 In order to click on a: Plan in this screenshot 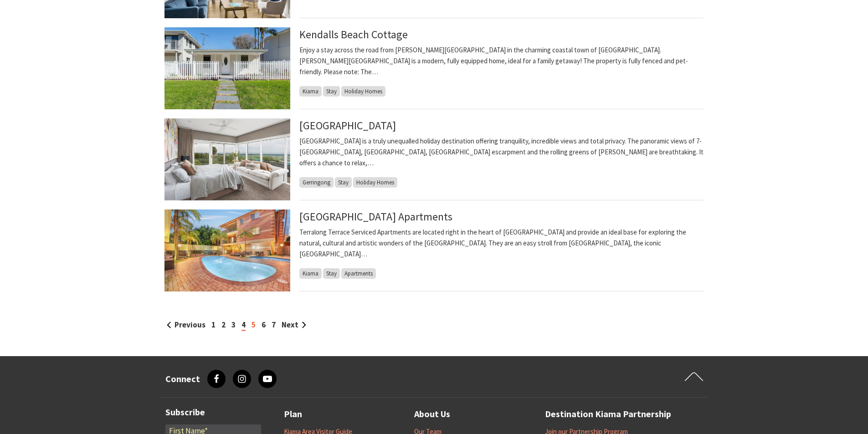, I will do `click(293, 414)`.